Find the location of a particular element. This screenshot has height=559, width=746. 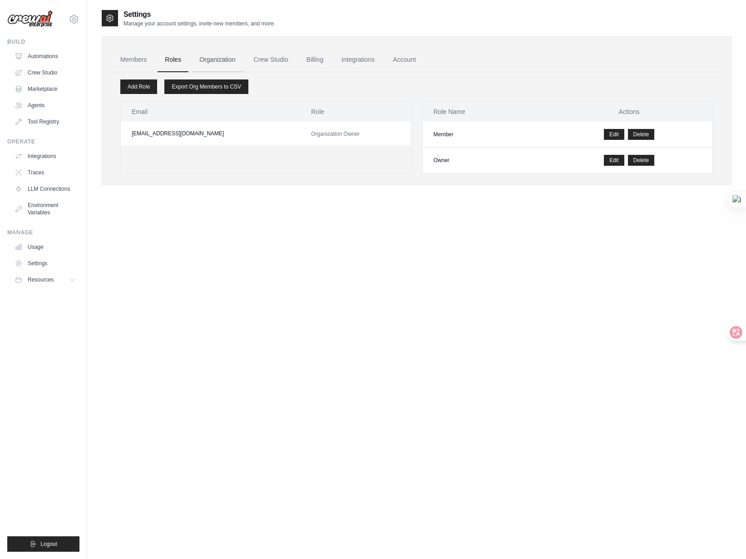

a: Settings is located at coordinates (45, 263).